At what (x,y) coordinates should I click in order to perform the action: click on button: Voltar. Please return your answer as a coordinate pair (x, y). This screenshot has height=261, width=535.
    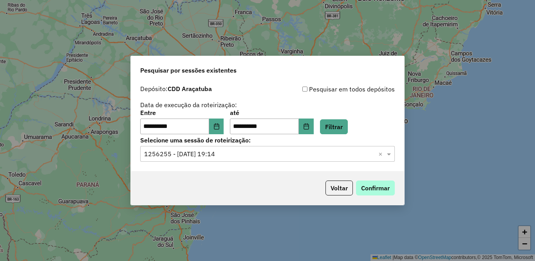
    Looking at the image, I should click on (339, 188).